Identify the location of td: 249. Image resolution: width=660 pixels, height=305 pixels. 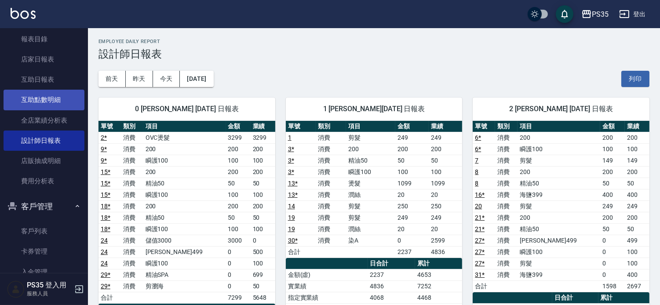
(637, 206).